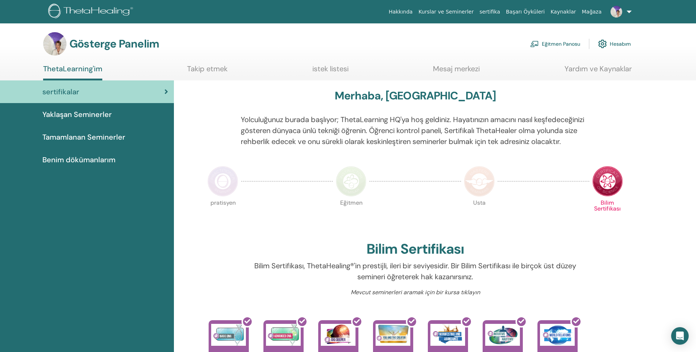 The height and width of the screenshot is (352, 696). Describe the element at coordinates (557, 334) in the screenshot. I see `img: Dünya İlişkileri` at that location.